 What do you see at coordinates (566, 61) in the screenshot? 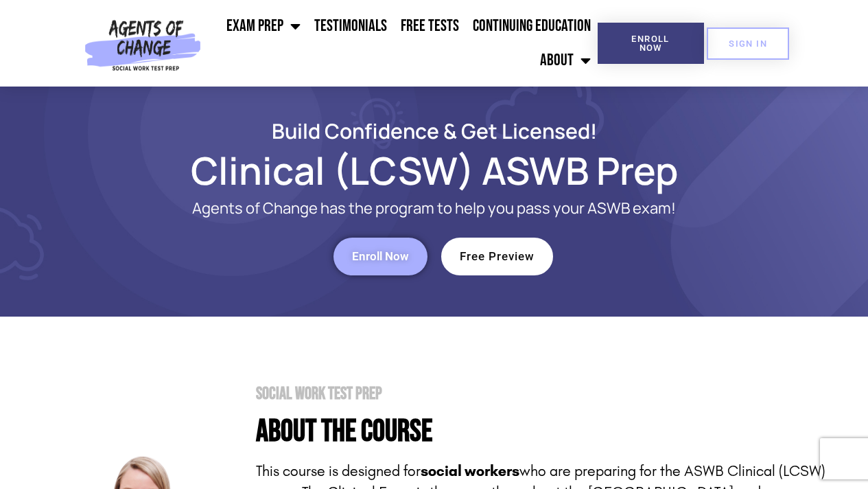
I see `a: About` at bounding box center [566, 61].